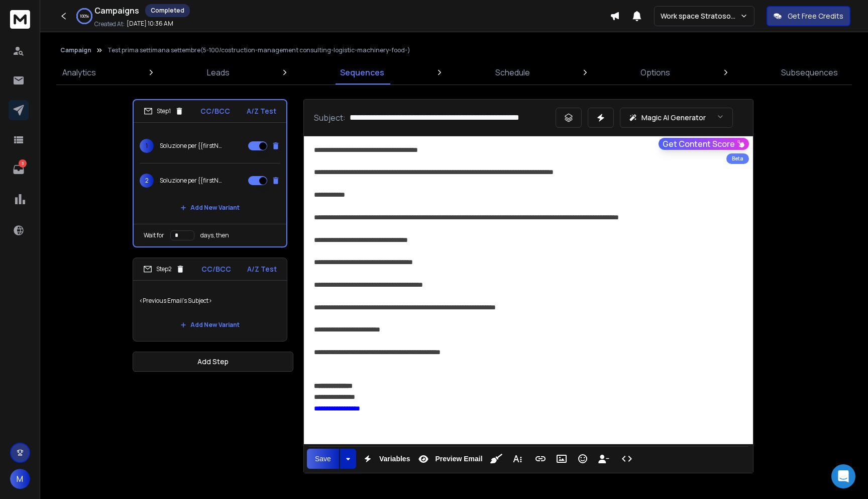 Image resolution: width=868 pixels, height=499 pixels. What do you see at coordinates (218, 73) in the screenshot?
I see `p: Leads` at bounding box center [218, 73].